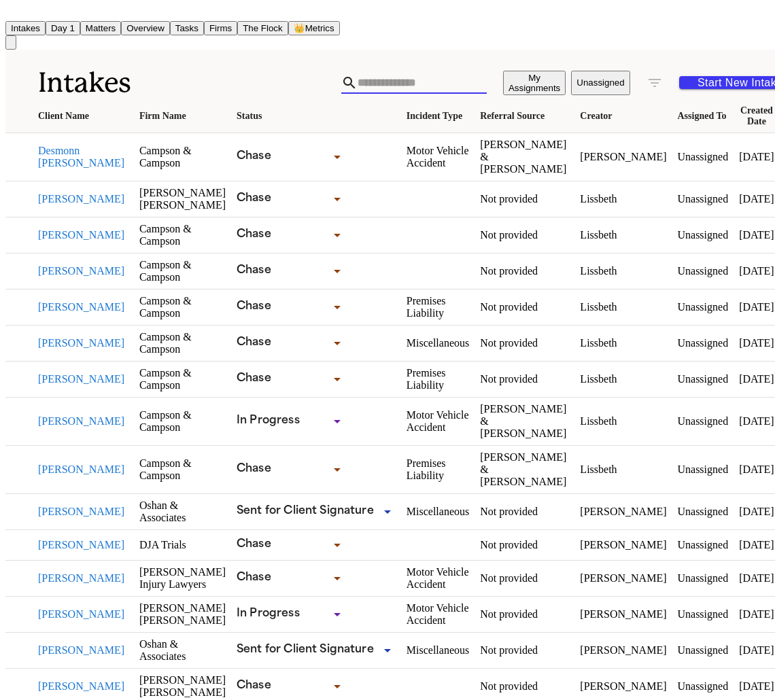  Describe the element at coordinates (63, 28) in the screenshot. I see `button: Day 1` at that location.